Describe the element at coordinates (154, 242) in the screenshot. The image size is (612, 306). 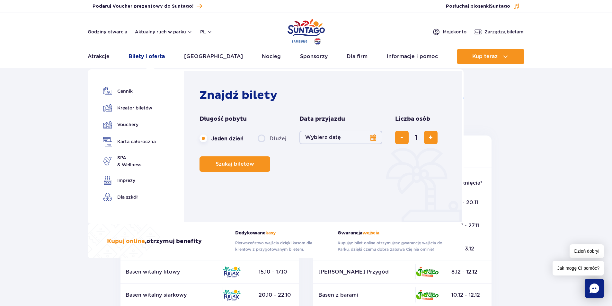
I see `h3: , otrzymuj benefity` at that location.